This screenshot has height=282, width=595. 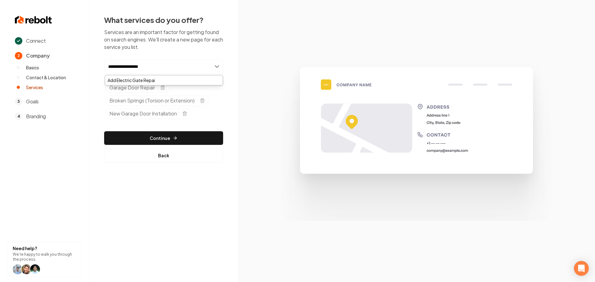 I want to click on p: Services are an important factor for getting found on search engines. We'll create a new page for..., so click(x=164, y=40).